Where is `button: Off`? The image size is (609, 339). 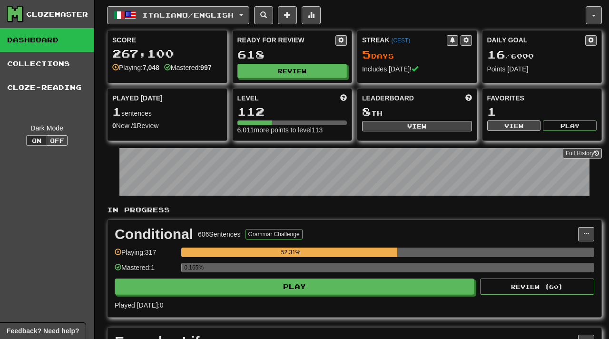
button: Off is located at coordinates (57, 140).